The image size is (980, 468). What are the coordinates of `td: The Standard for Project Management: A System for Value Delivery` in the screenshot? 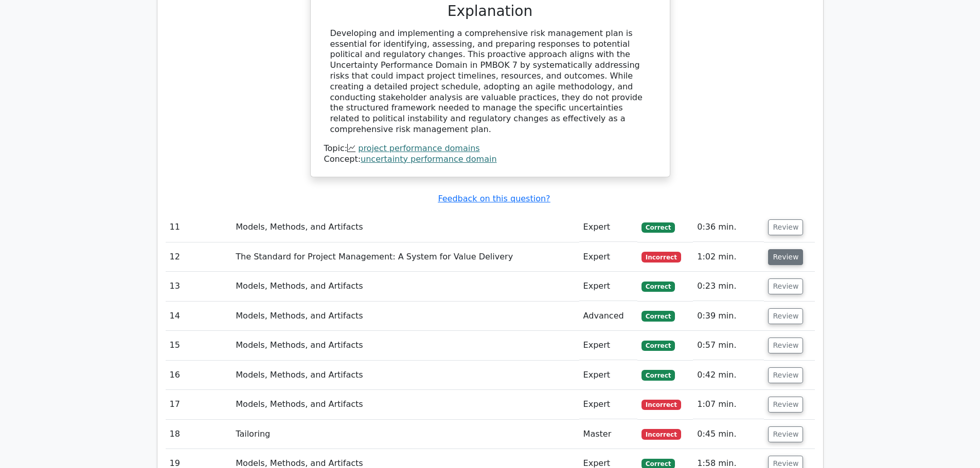 It's located at (405, 257).